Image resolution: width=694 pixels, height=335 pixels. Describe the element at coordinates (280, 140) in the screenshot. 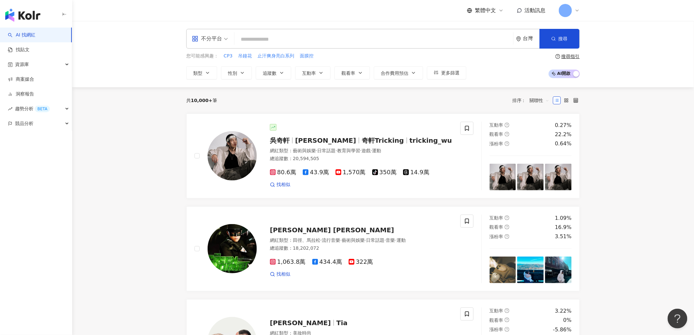

I see `span: 吳奇軒` at that location.